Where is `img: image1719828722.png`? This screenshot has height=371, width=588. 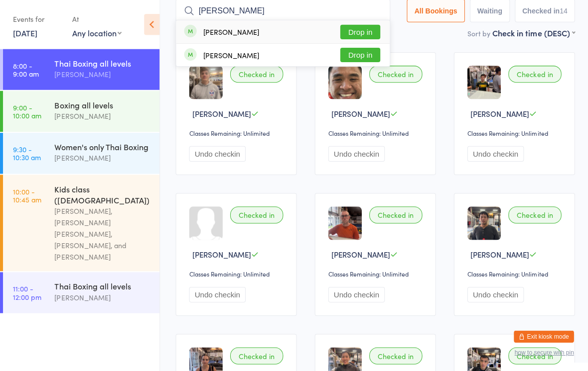 img: image1719828722.png is located at coordinates (205, 82).